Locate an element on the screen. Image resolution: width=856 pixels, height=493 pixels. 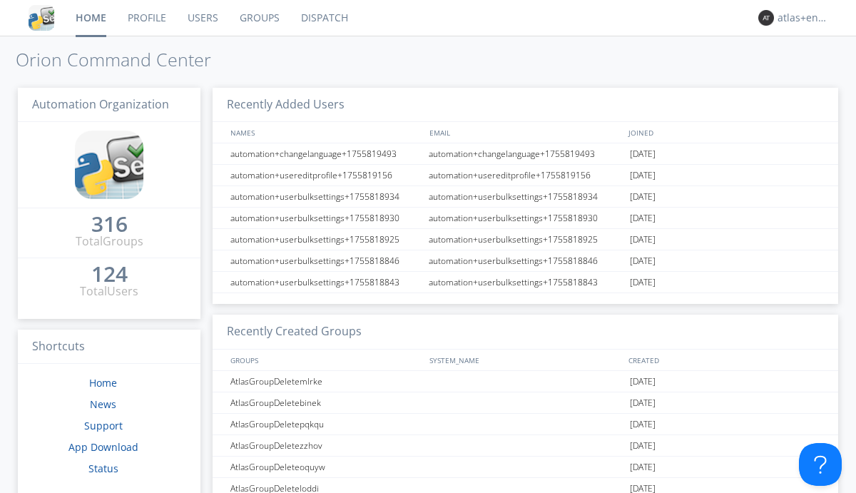
a: Home is located at coordinates (103, 382).